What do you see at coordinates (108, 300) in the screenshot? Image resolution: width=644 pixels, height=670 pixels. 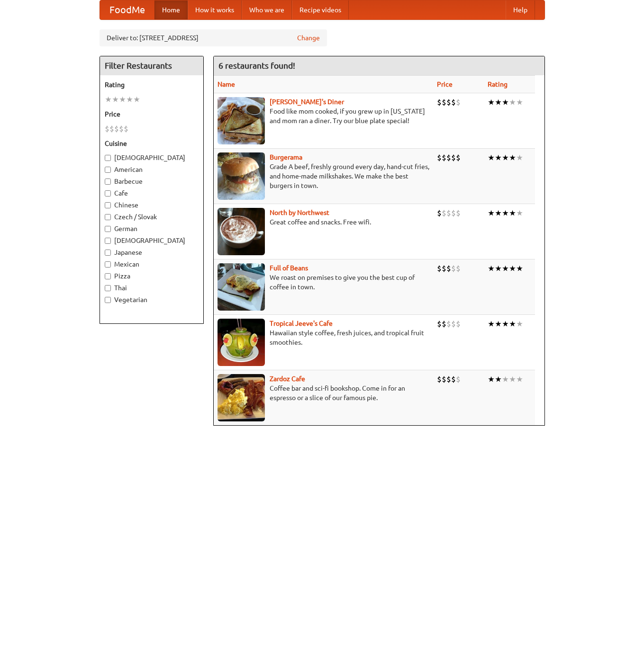 I see `input: Vegetarian` at bounding box center [108, 300].